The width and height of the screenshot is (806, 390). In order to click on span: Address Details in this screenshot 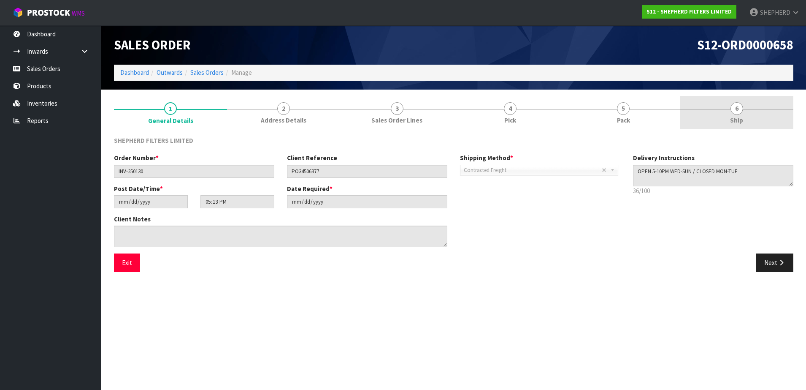, I will do `click(284, 120)`.